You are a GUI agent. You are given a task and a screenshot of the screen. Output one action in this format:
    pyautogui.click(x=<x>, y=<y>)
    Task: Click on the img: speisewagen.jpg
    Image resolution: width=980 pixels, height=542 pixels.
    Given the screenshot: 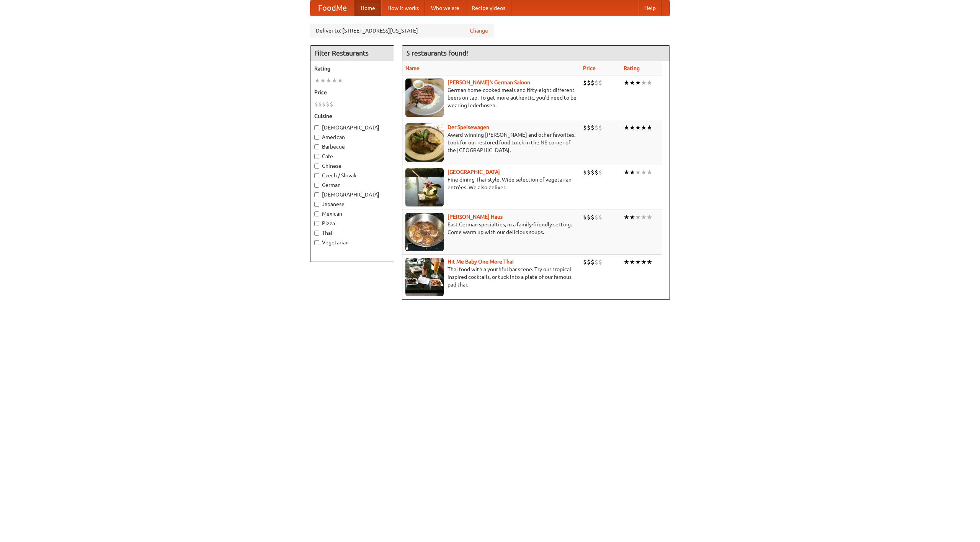 What is the action you would take?
    pyautogui.click(x=425, y=142)
    